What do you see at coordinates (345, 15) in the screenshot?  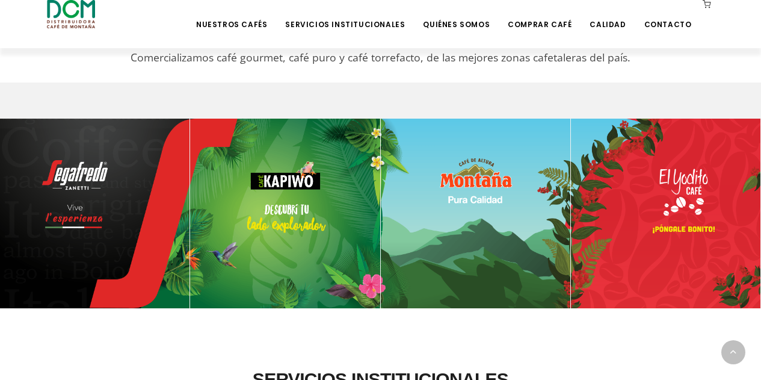 I see `a: Servicios Institucionales` at bounding box center [345, 15].